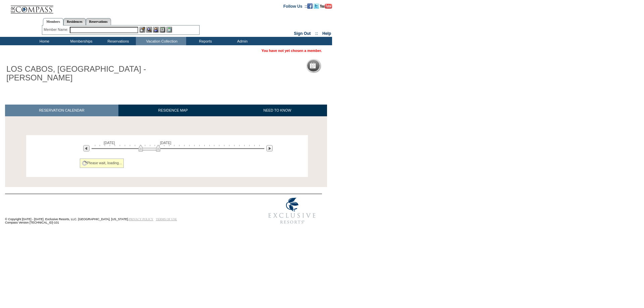 This screenshot has height=308, width=644. What do you see at coordinates (269, 148) in the screenshot?
I see `img: Next` at bounding box center [269, 148].